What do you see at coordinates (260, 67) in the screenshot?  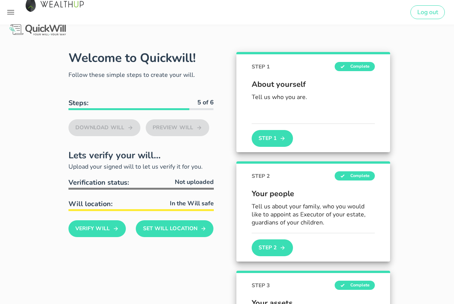 I see `span: STEP 1` at bounding box center [260, 67].